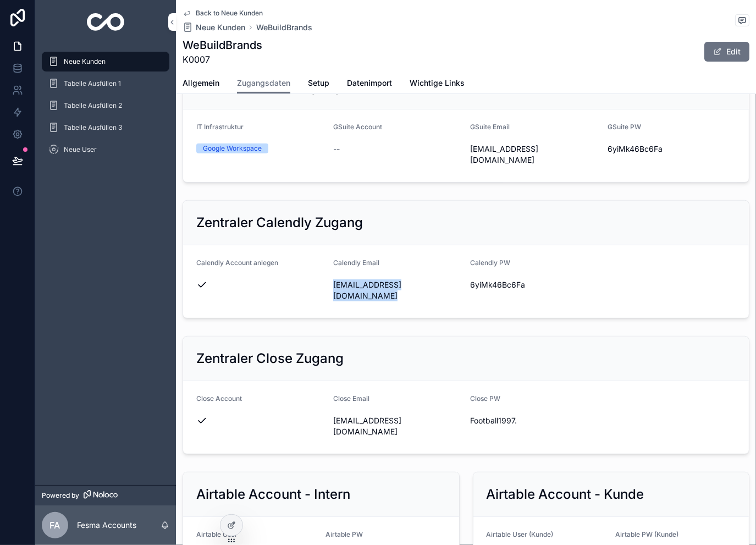 The height and width of the screenshot is (545, 756). I want to click on span: Airtable PW (Kunde), so click(647, 534).